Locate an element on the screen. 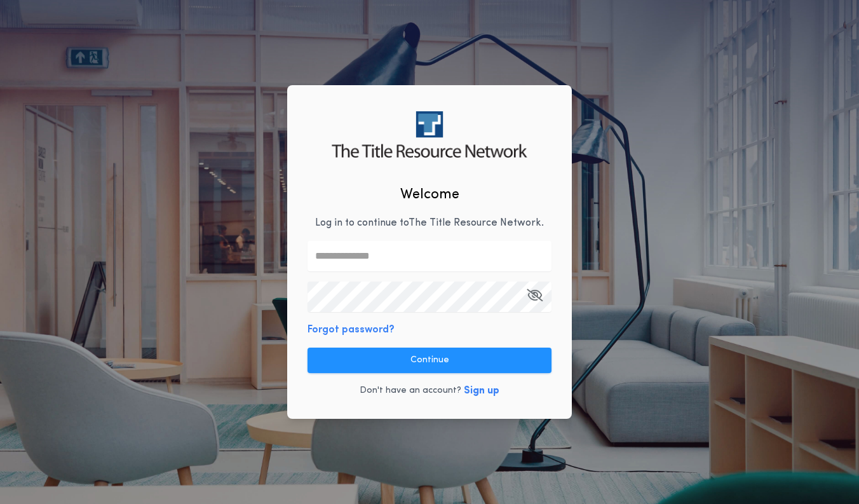 This screenshot has height=504, width=859. input: Open Keeper Popup is located at coordinates (430, 297).